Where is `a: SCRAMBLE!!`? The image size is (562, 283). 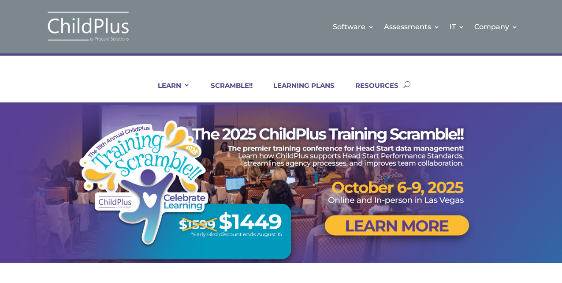 a: SCRAMBLE!! is located at coordinates (226, 92).